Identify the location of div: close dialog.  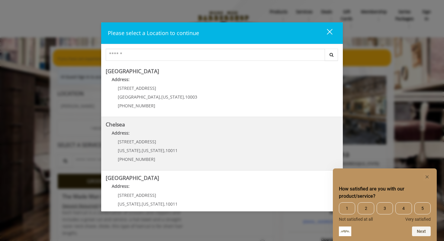
(326, 33).